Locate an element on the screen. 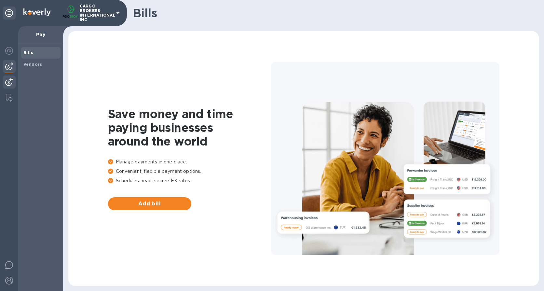 The width and height of the screenshot is (544, 291). span: Add bill is located at coordinates (150, 204).